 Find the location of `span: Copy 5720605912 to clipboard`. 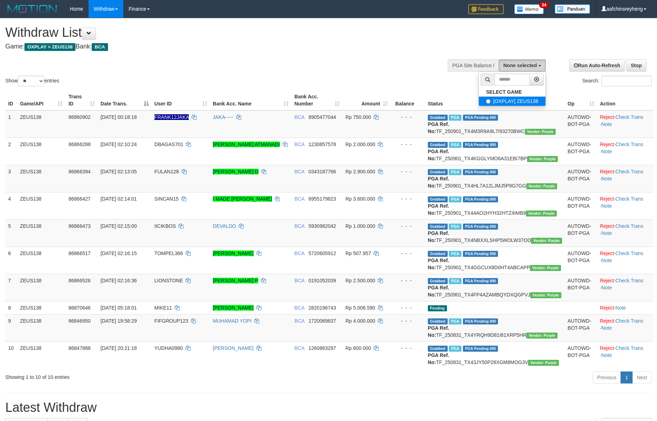

span: Copy 5720605912 to clipboard is located at coordinates (322, 254).